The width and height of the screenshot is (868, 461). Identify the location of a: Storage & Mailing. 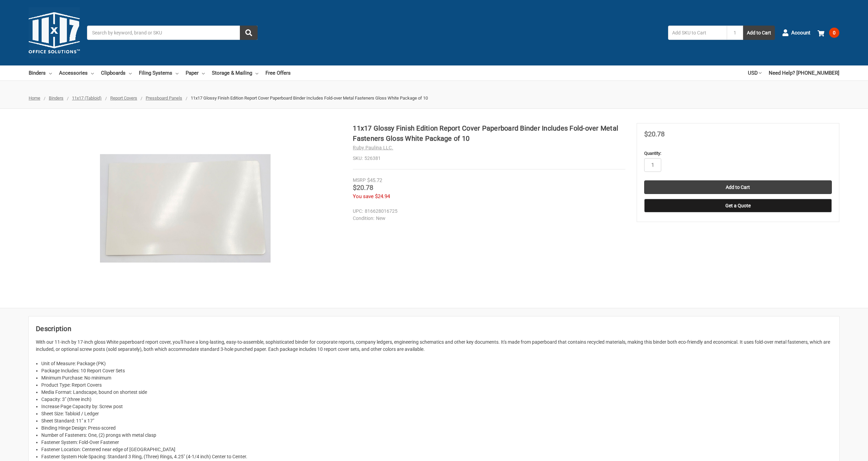
(235, 73).